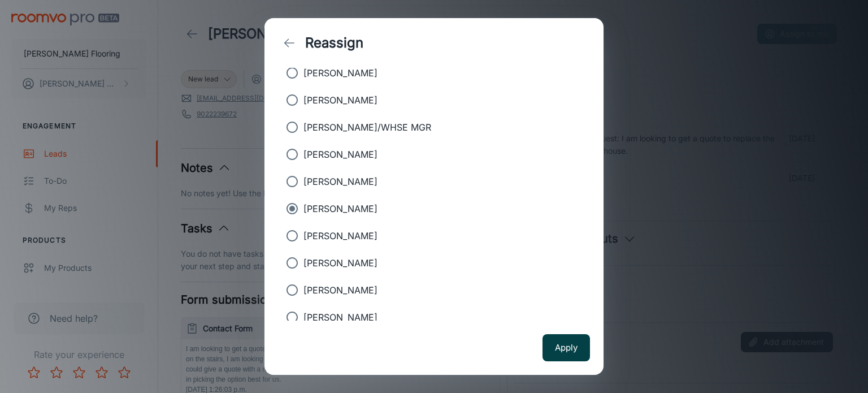 The image size is (868, 393). I want to click on button: Apply, so click(566, 348).